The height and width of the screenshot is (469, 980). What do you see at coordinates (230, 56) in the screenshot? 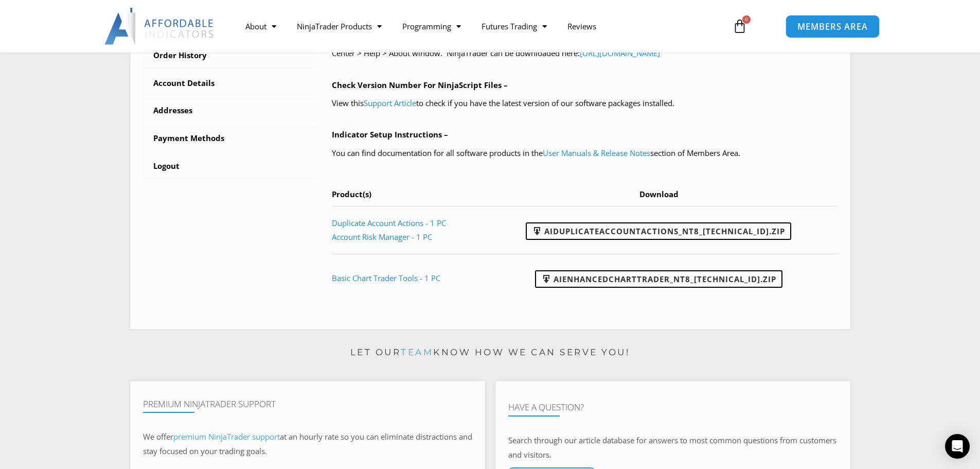
I see `a: Order History` at bounding box center [230, 56].